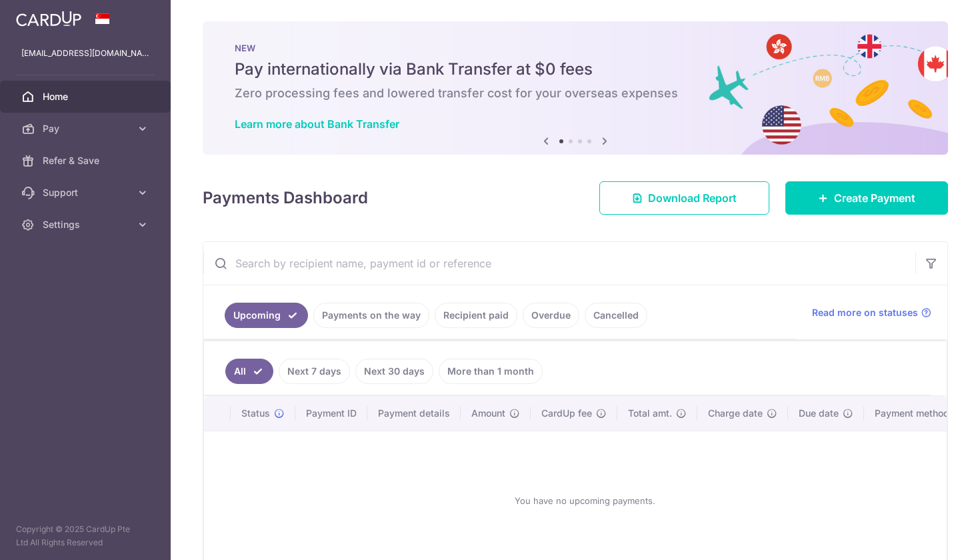 The width and height of the screenshot is (980, 560). Describe the element at coordinates (685, 198) in the screenshot. I see `a: Download Report` at that location.